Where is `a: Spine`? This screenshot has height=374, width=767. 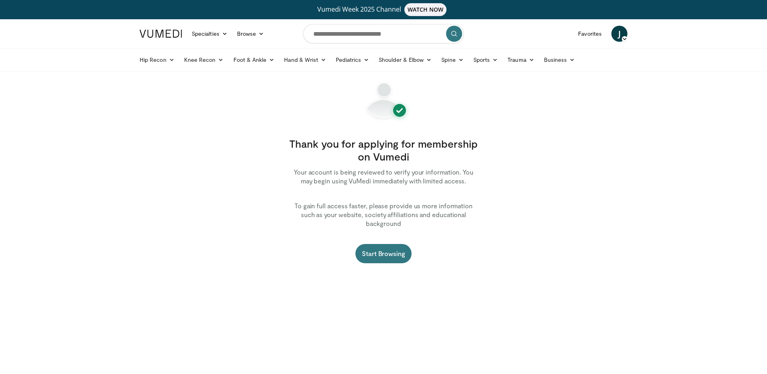
a: Spine is located at coordinates (452, 60).